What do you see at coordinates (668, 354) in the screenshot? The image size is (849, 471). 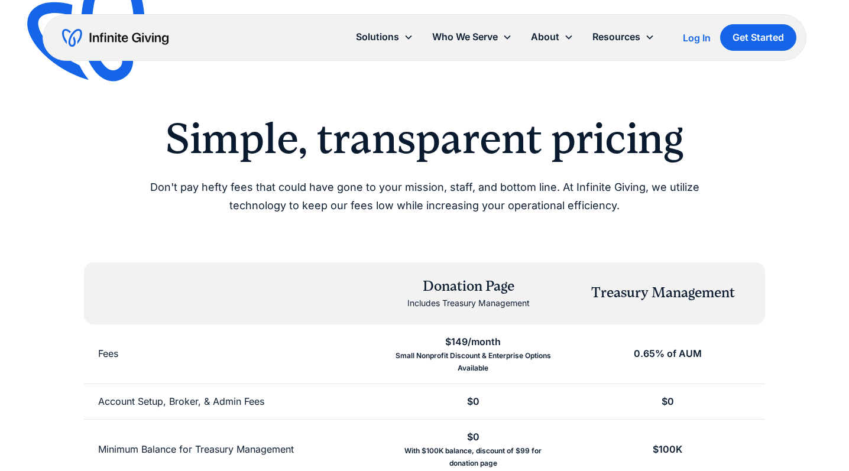 I see `div: 0.65% of AUM` at bounding box center [668, 354].